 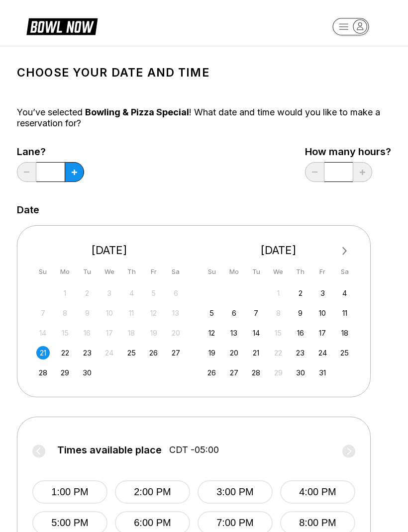 I want to click on div: Choose Sunday, October 26th, 2025, so click(x=211, y=373).